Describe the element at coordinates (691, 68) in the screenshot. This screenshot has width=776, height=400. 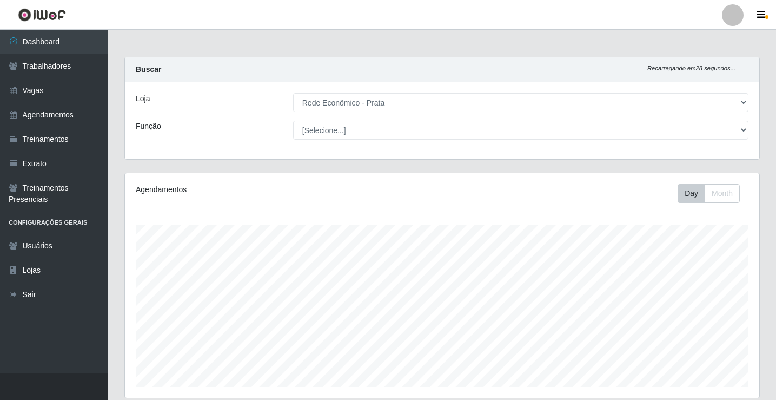
I see `i: Recarregando em 28 segundos...` at that location.